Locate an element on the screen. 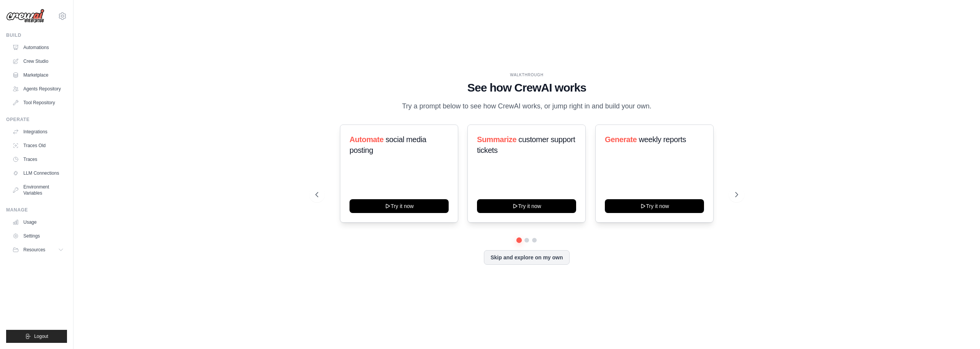 The height and width of the screenshot is (349, 980). div: Manage is located at coordinates (36, 210).